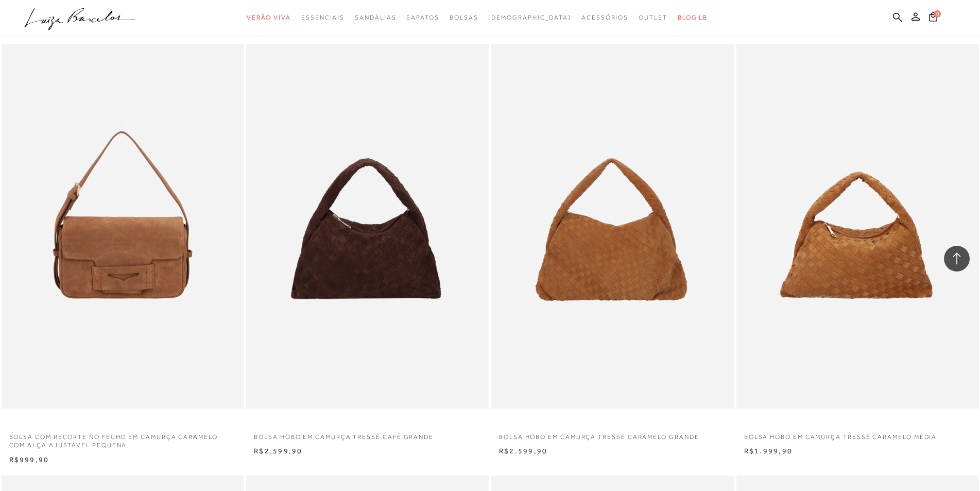  What do you see at coordinates (937, 14) in the screenshot?
I see `span: 0` at bounding box center [937, 14].